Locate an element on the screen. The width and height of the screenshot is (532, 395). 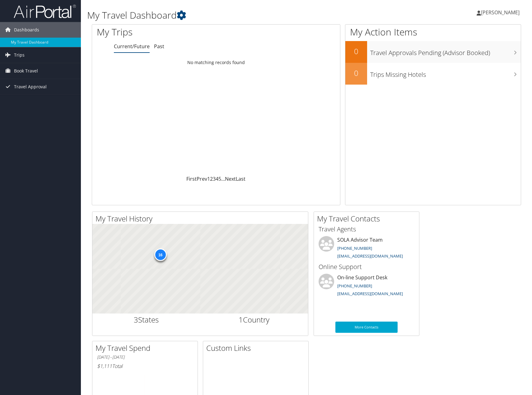
h2: My Travel Contacts is located at coordinates (368, 219).